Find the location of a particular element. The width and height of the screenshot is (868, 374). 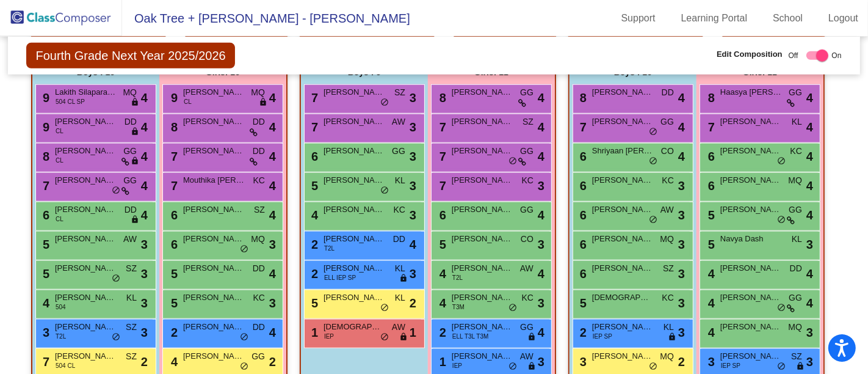

span: 8 is located at coordinates (710, 98).